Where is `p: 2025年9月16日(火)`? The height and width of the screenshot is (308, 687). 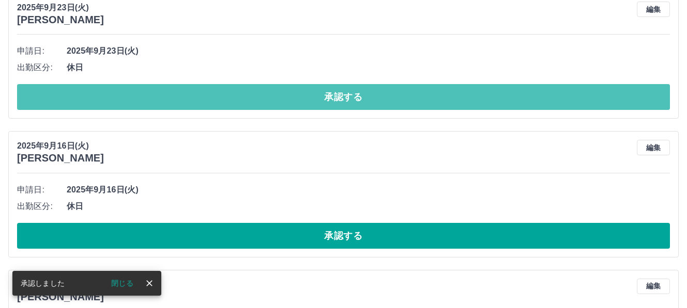 p: 2025年9月16日(火) is located at coordinates (60, 146).